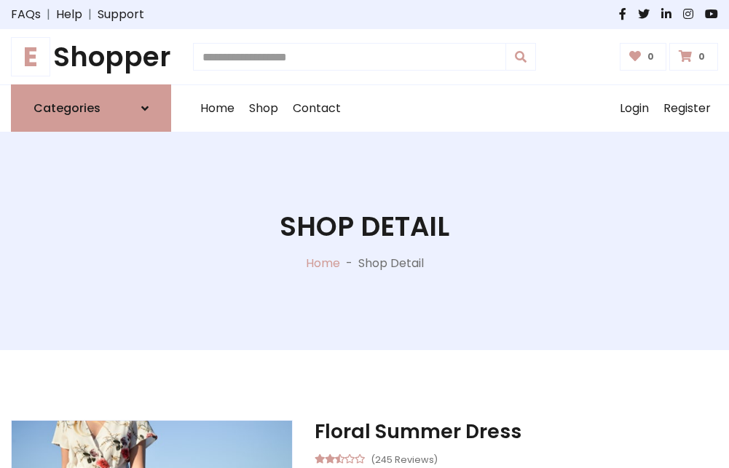  I want to click on a: Register, so click(687, 109).